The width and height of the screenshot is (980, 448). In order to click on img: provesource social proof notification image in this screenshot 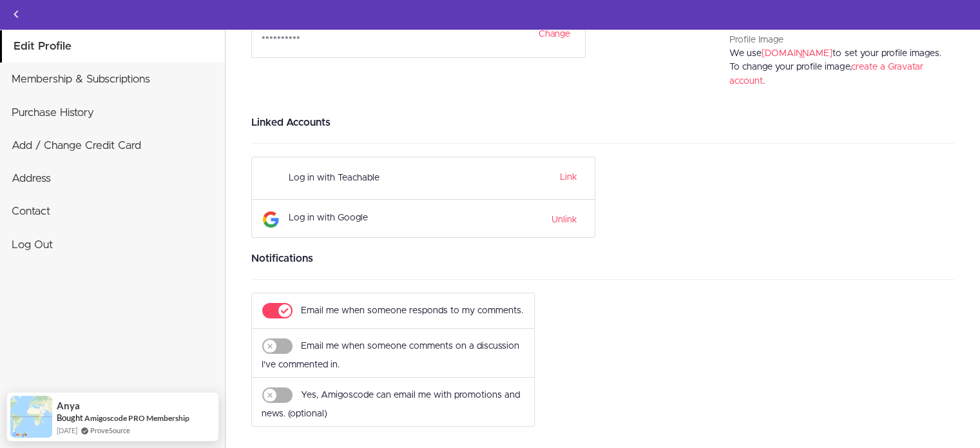, I will do `click(31, 417)`.